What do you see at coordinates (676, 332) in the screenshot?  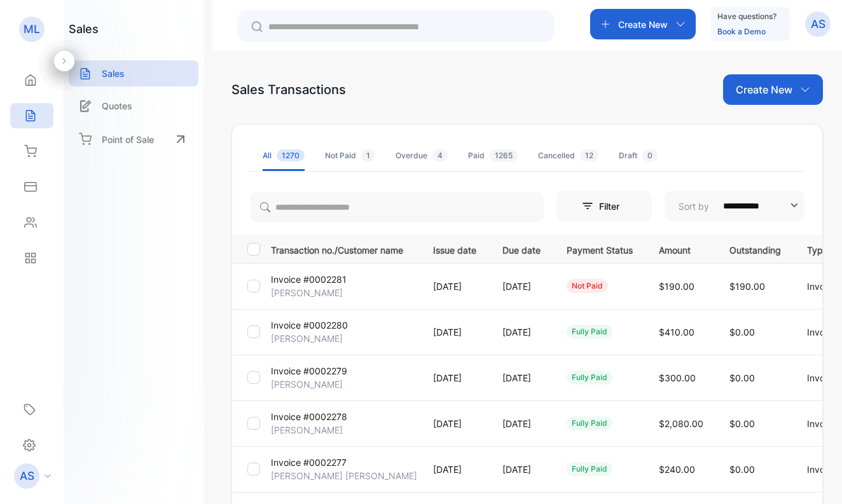 I see `span: $410.00` at bounding box center [676, 332].